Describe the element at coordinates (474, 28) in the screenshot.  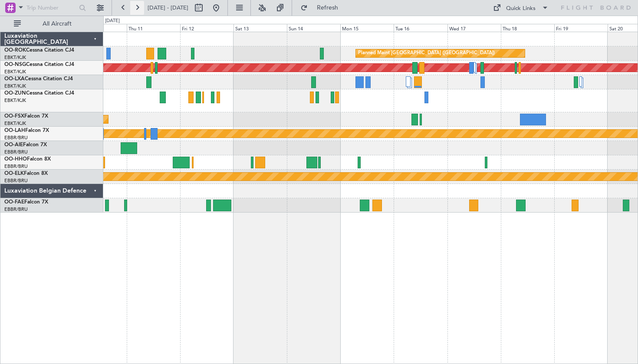
I see `div: Wed 17` at that location.